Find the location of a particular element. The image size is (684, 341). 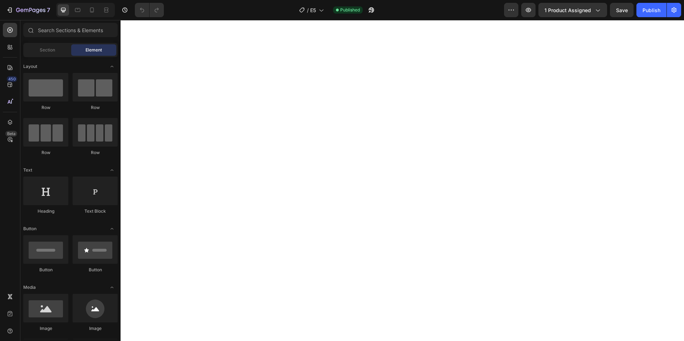

span: Media is located at coordinates (29, 287).